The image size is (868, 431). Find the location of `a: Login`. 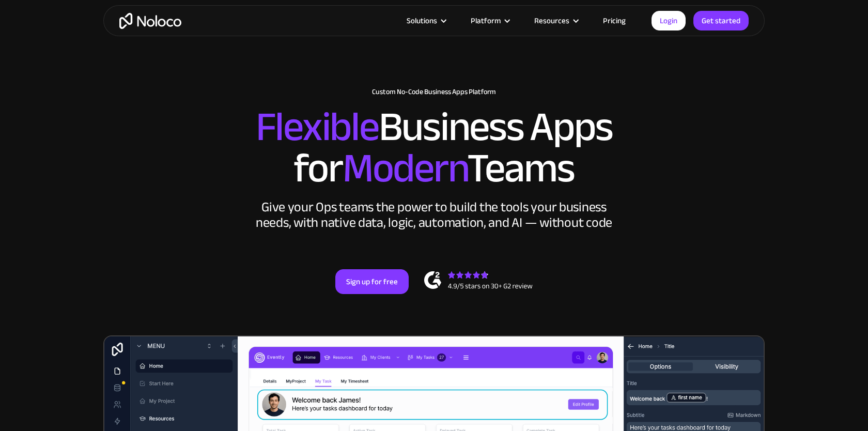

a: Login is located at coordinates (669, 21).